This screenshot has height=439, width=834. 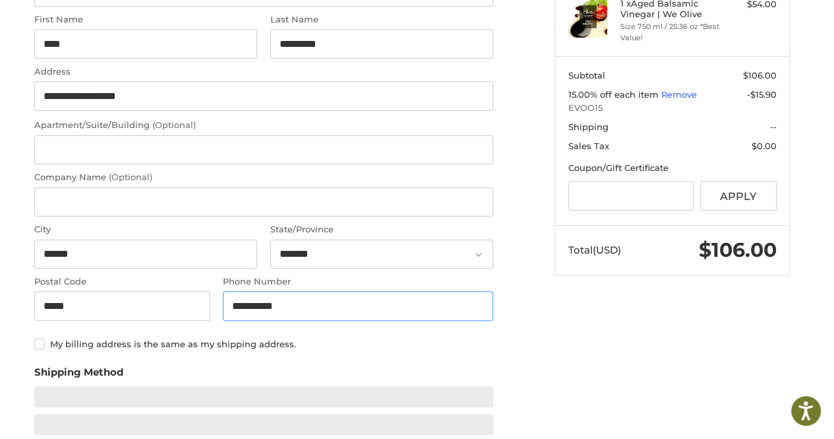 I want to click on div: Coupon/Gift Certificate, so click(x=673, y=168).